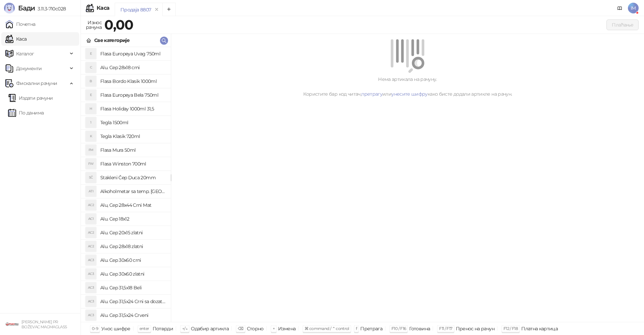  What do you see at coordinates (133, 150) in the screenshot?
I see `h4: Flasa Mura 50ml` at bounding box center [133, 150].